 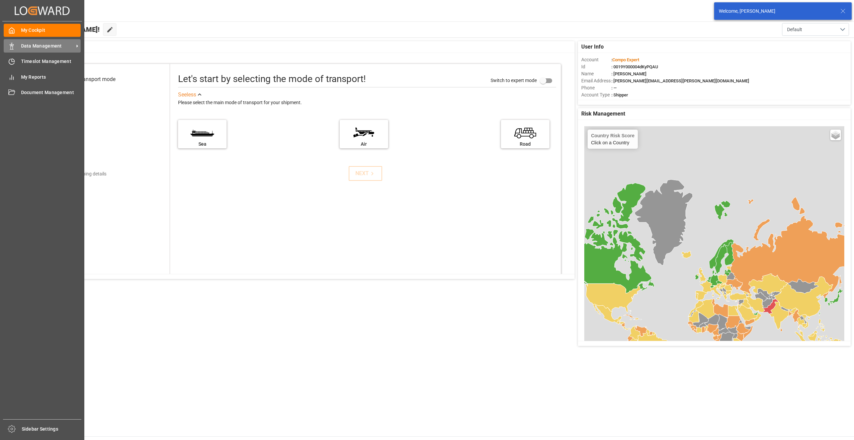 What do you see at coordinates (272, 79) in the screenshot?
I see `div: Let's start by selecting the mode of transport!` at bounding box center [272, 79].